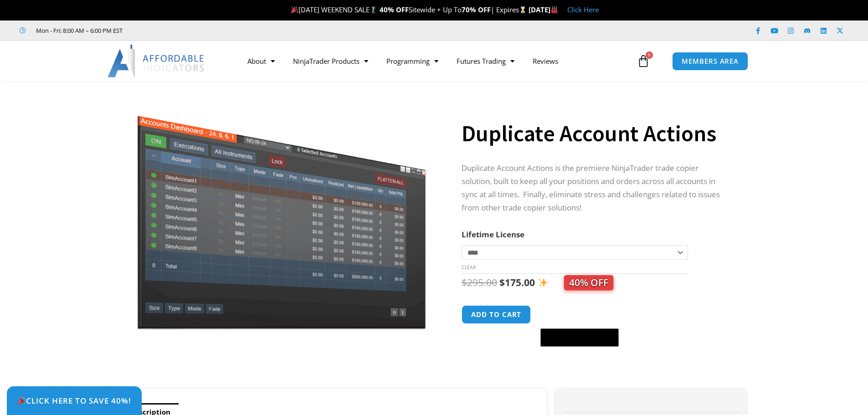 The width and height of the screenshot is (868, 415). Describe the element at coordinates (649, 55) in the screenshot. I see `span: 0` at that location.